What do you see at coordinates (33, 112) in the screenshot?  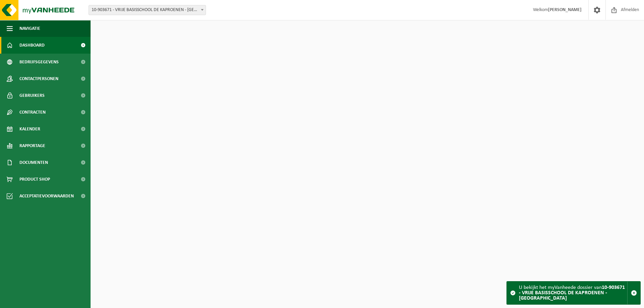 I see `span: Contracten` at bounding box center [33, 112].